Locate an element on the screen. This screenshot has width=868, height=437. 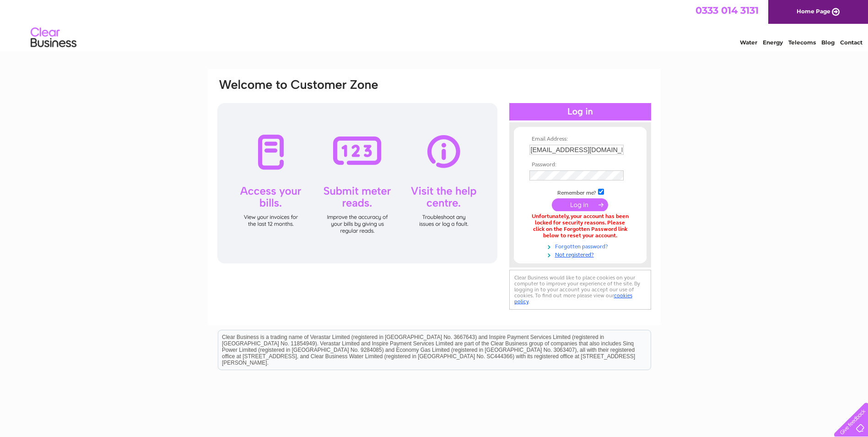
input: Submit is located at coordinates (580, 205).